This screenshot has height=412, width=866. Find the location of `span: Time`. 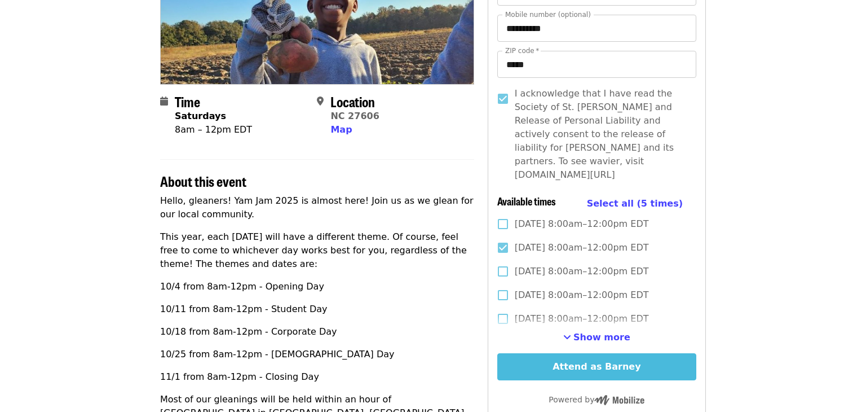

span: Time is located at coordinates (187, 101).